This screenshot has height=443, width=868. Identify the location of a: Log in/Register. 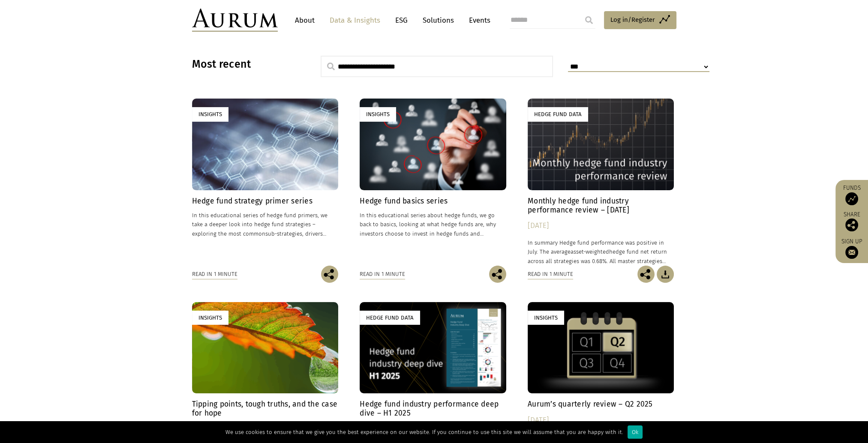
(640, 20).